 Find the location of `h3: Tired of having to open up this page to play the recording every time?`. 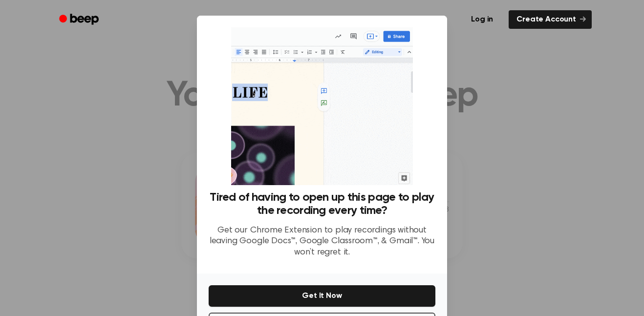

h3: Tired of having to open up this page to play the recording every time? is located at coordinates (322, 204).